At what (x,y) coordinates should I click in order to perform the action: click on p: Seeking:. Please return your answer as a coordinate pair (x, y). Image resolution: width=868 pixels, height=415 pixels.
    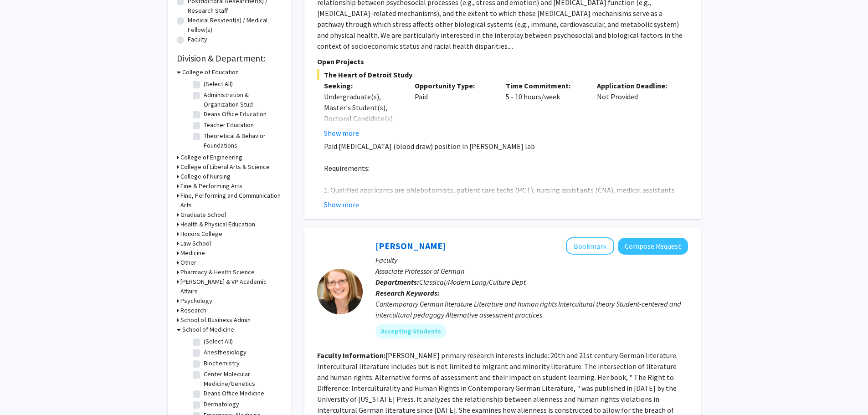
    Looking at the image, I should click on (363, 85).